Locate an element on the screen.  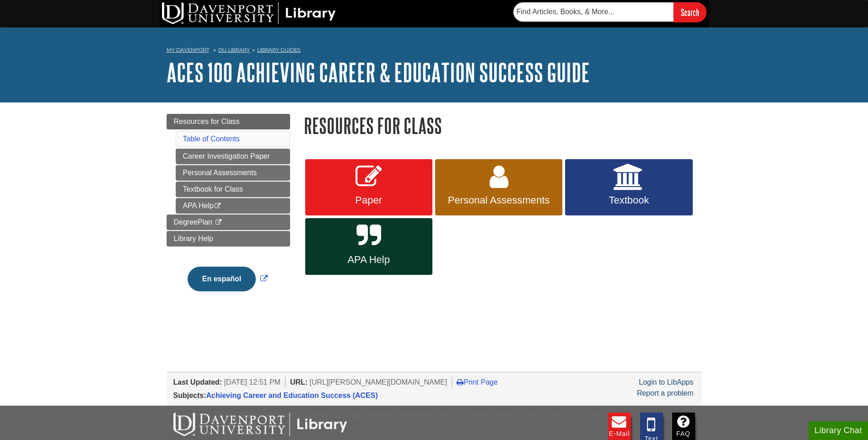
form: Searches DU Library's articles, books, and more is located at coordinates (610, 12).